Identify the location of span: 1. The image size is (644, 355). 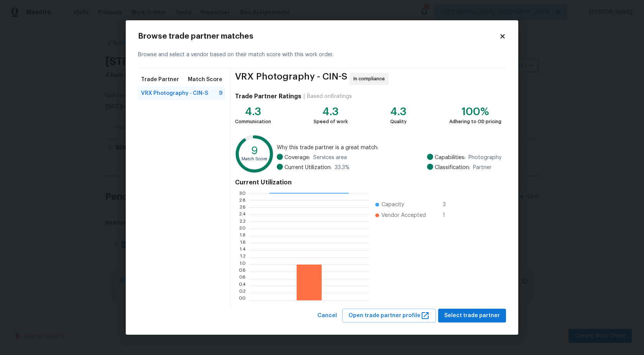
(448, 215).